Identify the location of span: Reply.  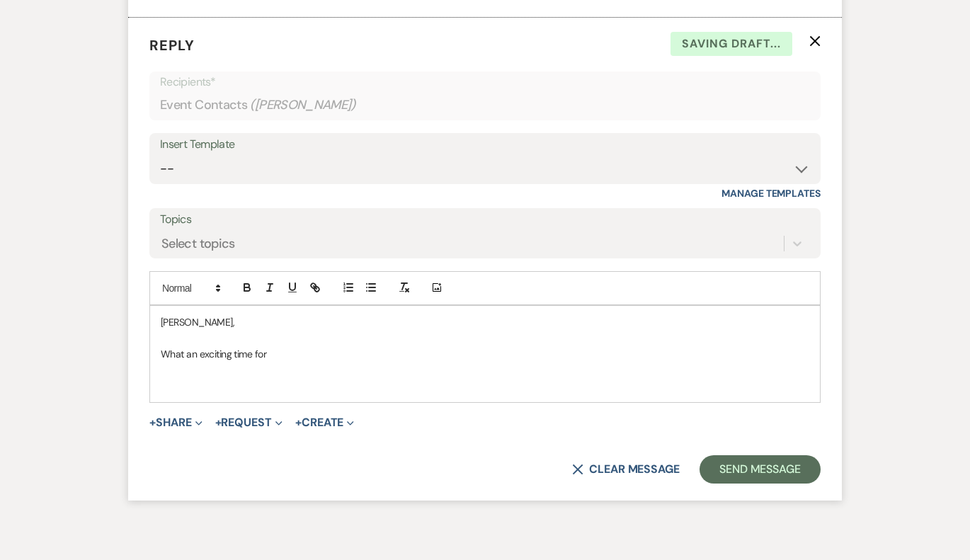
(172, 45).